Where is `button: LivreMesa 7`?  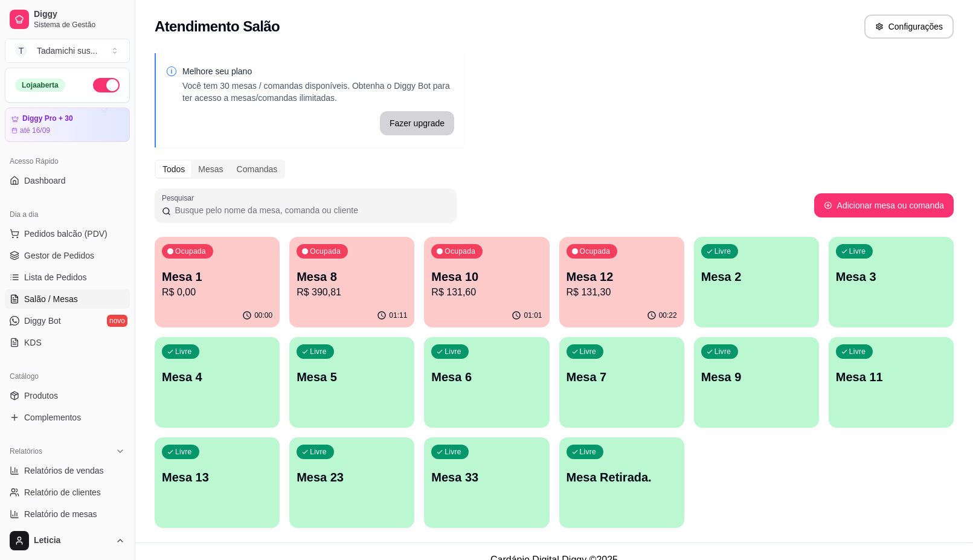 button: LivreMesa 7 is located at coordinates (622, 382).